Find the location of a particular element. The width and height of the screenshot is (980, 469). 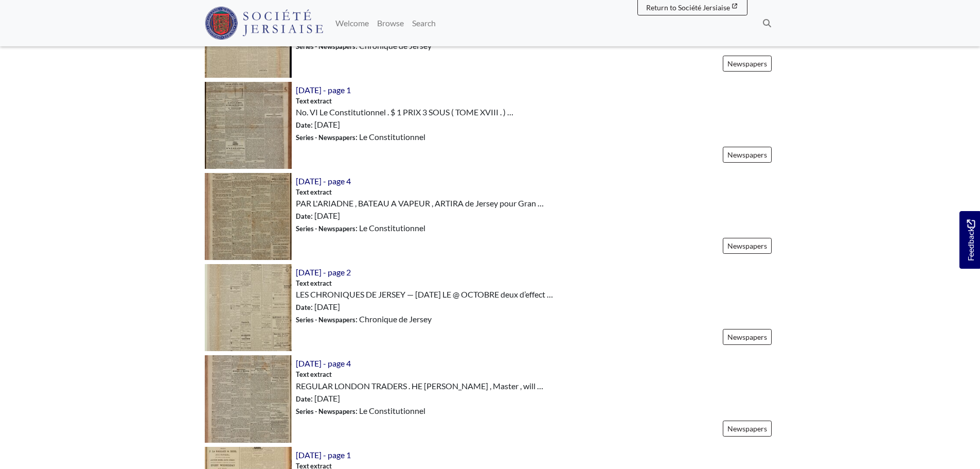

span: : Chronique de Jersey is located at coordinates (364, 319).